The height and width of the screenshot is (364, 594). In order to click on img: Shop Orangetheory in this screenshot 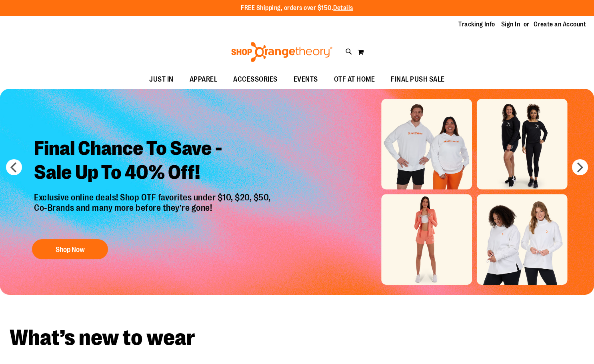, I will do `click(282, 52)`.